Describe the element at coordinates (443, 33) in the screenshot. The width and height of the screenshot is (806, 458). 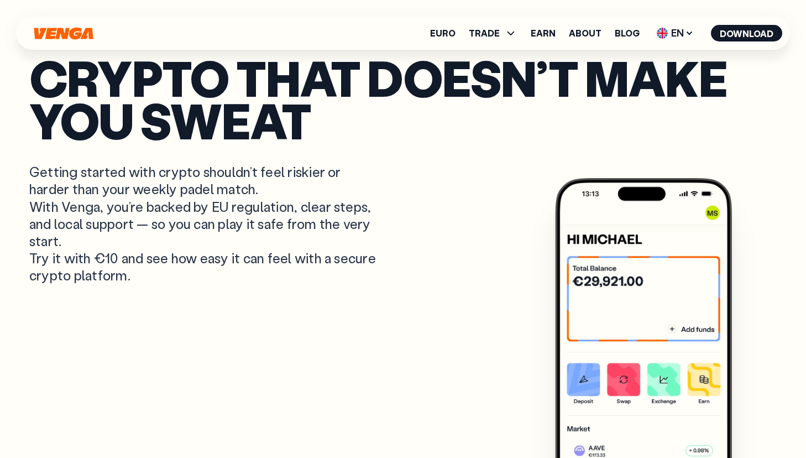
I see `a: Euro` at that location.